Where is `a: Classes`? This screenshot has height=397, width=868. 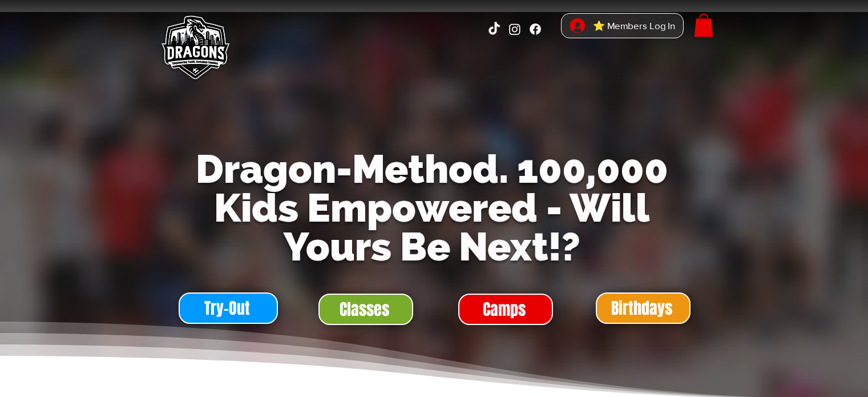
a: Classes is located at coordinates (366, 309).